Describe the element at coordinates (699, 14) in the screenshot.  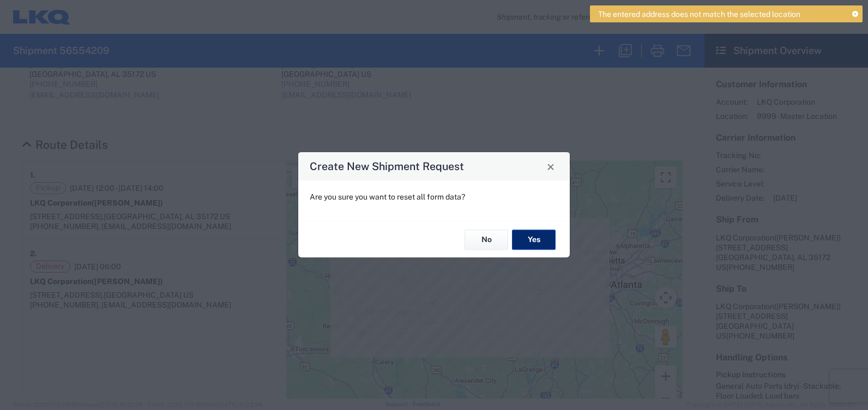
I see `span: The entered address does not match the selected location` at that location.